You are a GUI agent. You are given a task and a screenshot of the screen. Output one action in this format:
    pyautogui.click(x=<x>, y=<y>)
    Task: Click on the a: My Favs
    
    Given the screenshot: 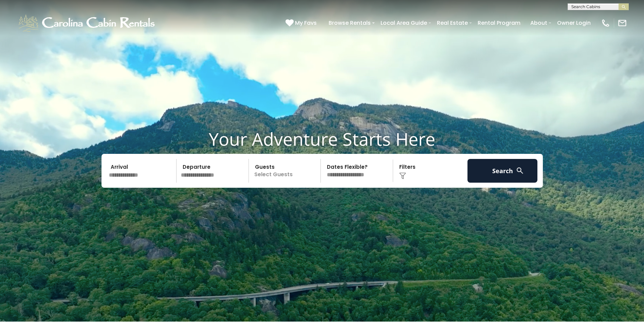 What is the action you would take?
    pyautogui.click(x=302, y=23)
    